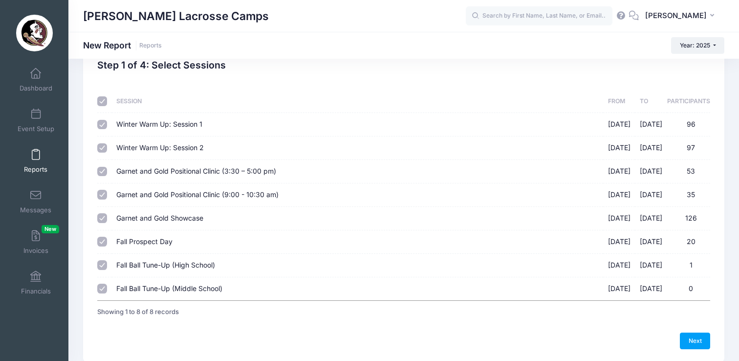 The width and height of the screenshot is (739, 361). I want to click on div: Showing 1 to 8 of 8 records, so click(138, 312).